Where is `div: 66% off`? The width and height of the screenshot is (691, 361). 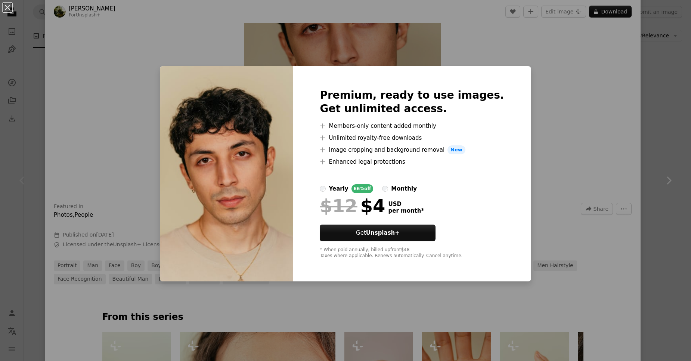 div: 66% off is located at coordinates (362, 189).